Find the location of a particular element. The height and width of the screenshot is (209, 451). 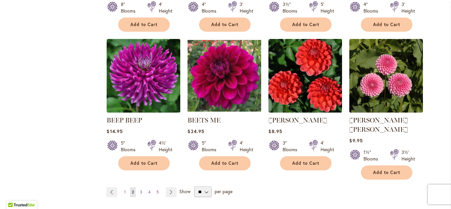

img: BENJAMIN MATTHEW is located at coordinates (305, 76).